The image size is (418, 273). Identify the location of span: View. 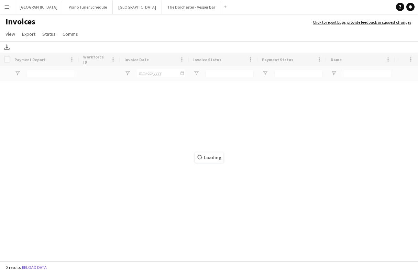
(10, 34).